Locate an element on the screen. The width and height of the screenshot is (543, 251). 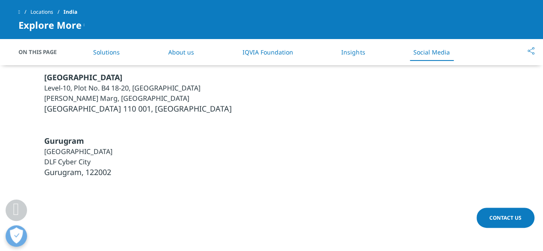
span: Explore More is located at coordinates (50, 25).